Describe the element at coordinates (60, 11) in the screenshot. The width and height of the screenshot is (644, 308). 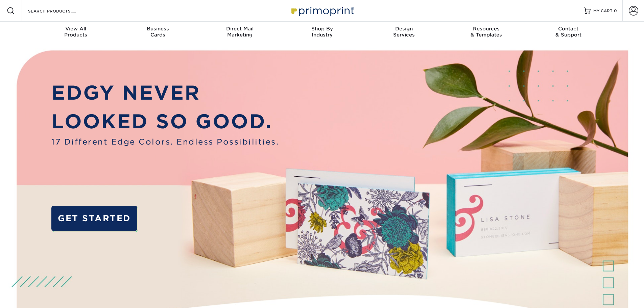
I see `input: SEARCH PRODUCTS.....` at that location.